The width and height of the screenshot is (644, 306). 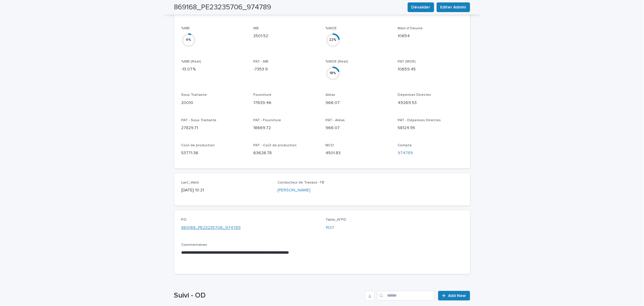 I want to click on span: PAT - Sous Traitante, so click(x=199, y=120).